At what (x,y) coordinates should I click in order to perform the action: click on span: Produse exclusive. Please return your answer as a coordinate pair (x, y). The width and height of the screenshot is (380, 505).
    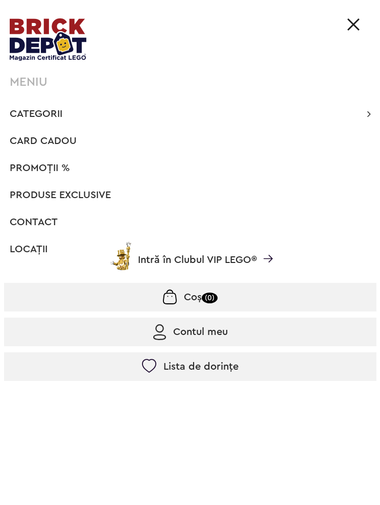
    Looking at the image, I should click on (60, 195).